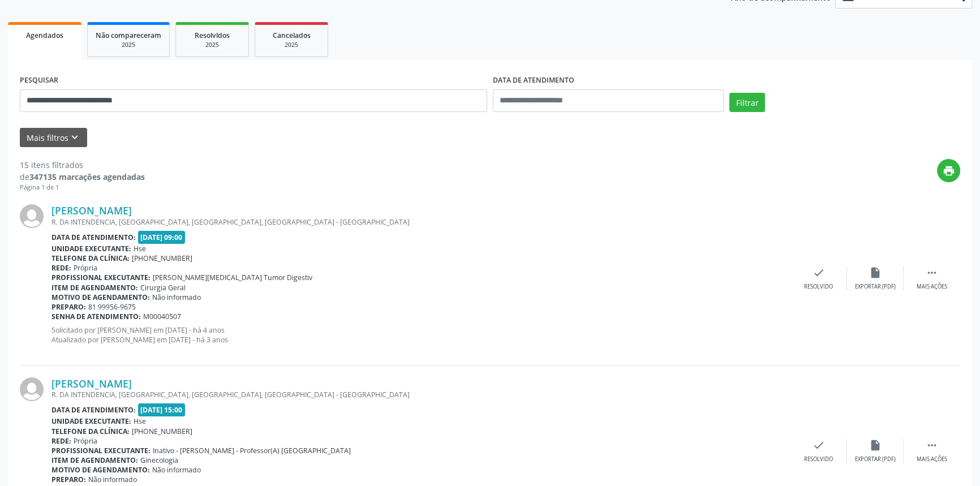  What do you see at coordinates (162, 316) in the screenshot?
I see `span: M00040507` at bounding box center [162, 316].